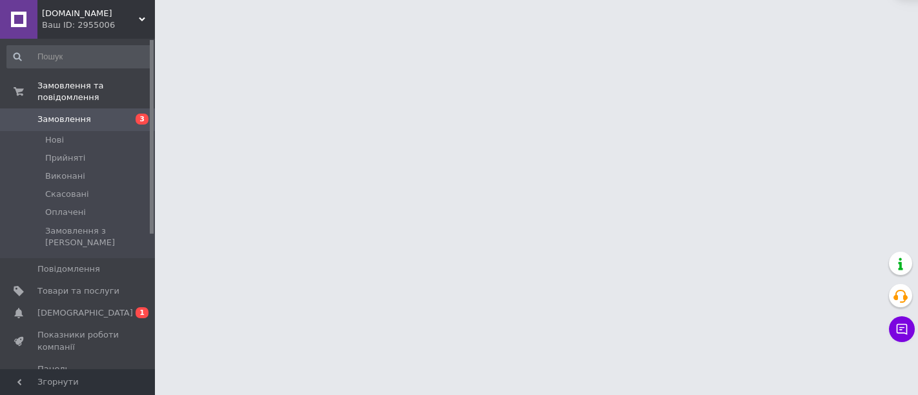  I want to click on span: 3, so click(142, 119).